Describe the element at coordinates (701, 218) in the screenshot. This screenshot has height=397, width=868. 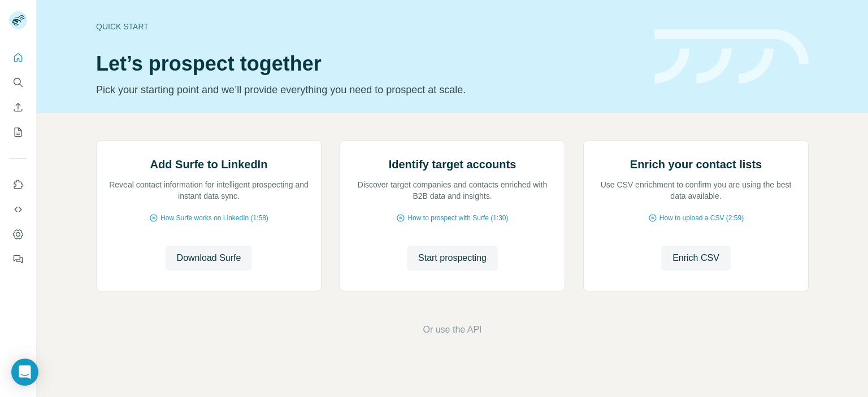
I see `span: How to upload a CSV (2:59)` at that location.